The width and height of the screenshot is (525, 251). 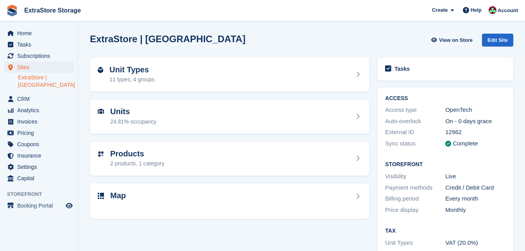 I want to click on div: Access type, so click(x=415, y=110).